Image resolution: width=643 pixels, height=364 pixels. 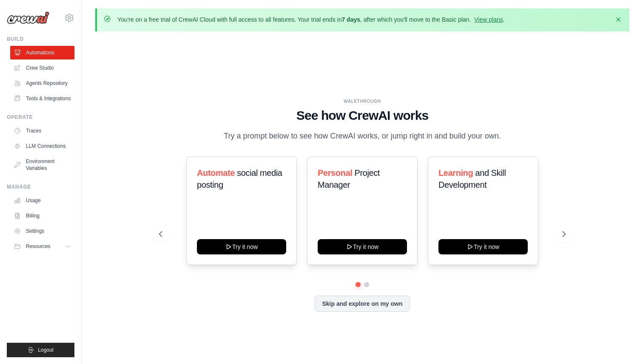 What do you see at coordinates (472, 179) in the screenshot?
I see `span: and Skill Development` at bounding box center [472, 179].